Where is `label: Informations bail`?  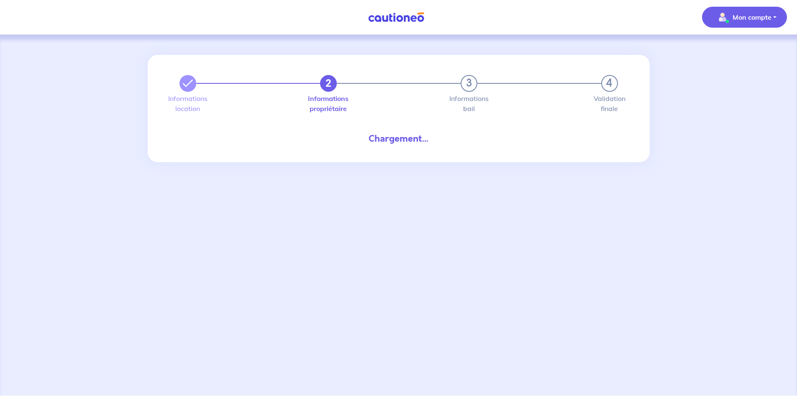 label: Informations bail is located at coordinates (469, 103).